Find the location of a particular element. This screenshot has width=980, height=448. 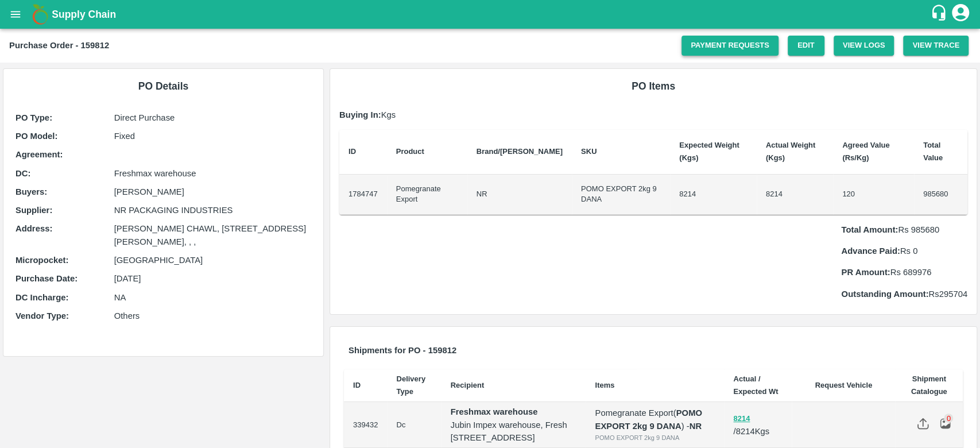

p: NA is located at coordinates (212, 298).